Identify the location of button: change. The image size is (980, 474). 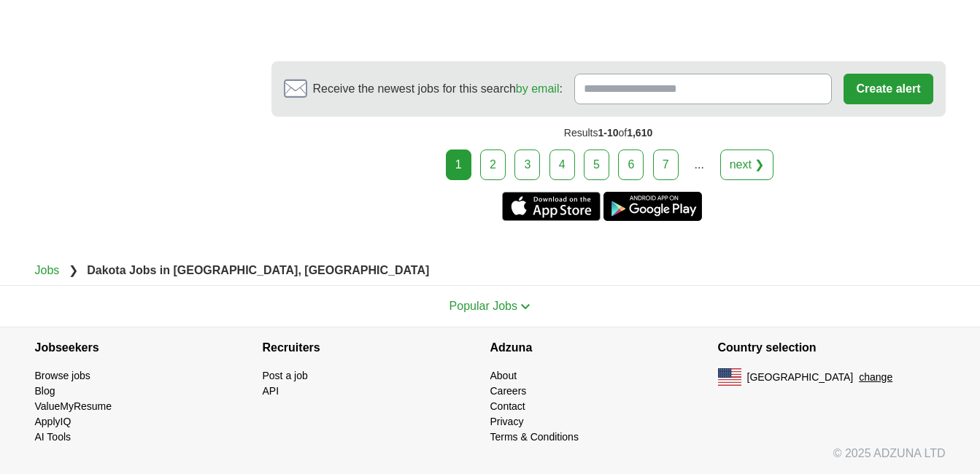
(876, 377).